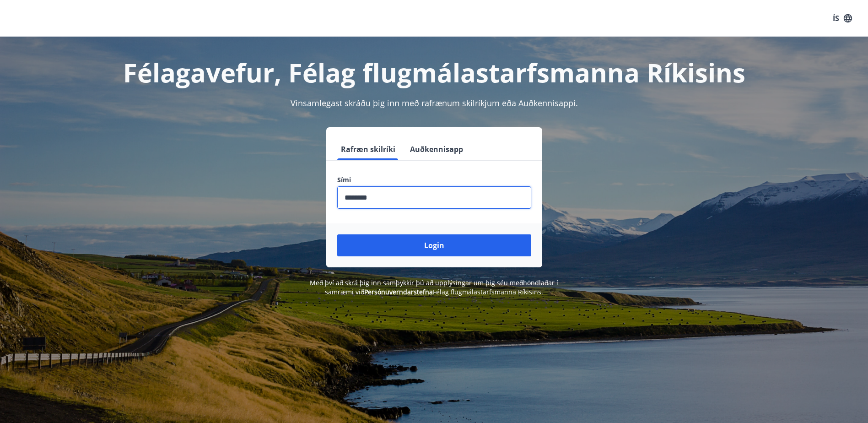  I want to click on h1: Félagavefur, Félag flugmálastarfsmanna Ríkisins, so click(434, 72).